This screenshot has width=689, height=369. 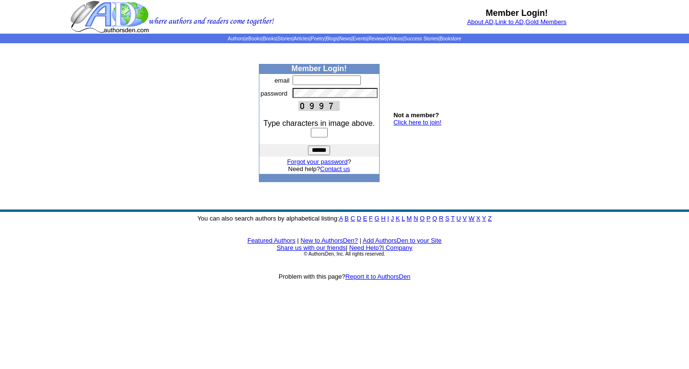 What do you see at coordinates (352, 218) in the screenshot?
I see `a: C` at bounding box center [352, 218].